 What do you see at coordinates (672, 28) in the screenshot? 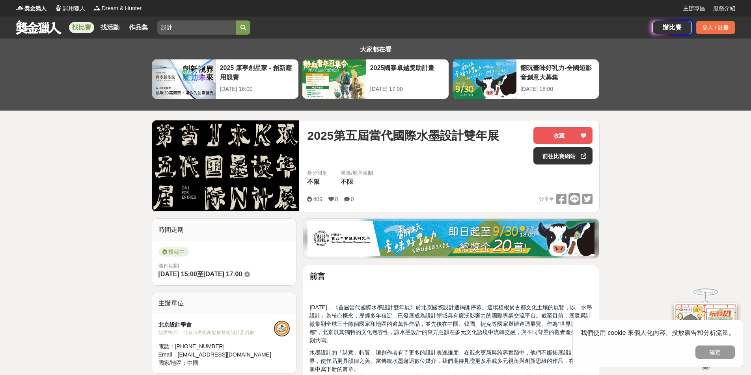
I see `div: 辦比賽` at bounding box center [672, 28].